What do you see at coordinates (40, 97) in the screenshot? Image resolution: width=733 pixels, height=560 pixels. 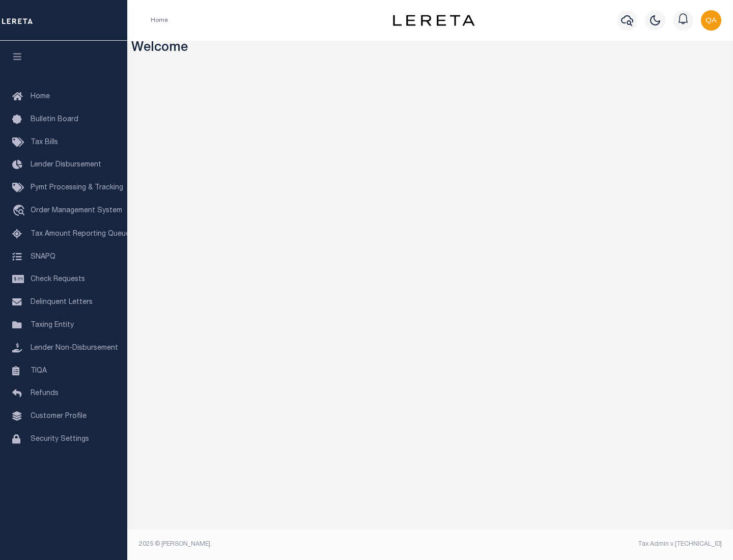 I see `span: Home` at bounding box center [40, 97].